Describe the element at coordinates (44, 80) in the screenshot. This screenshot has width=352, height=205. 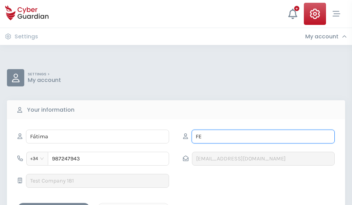
I see `p: My account` at that location.